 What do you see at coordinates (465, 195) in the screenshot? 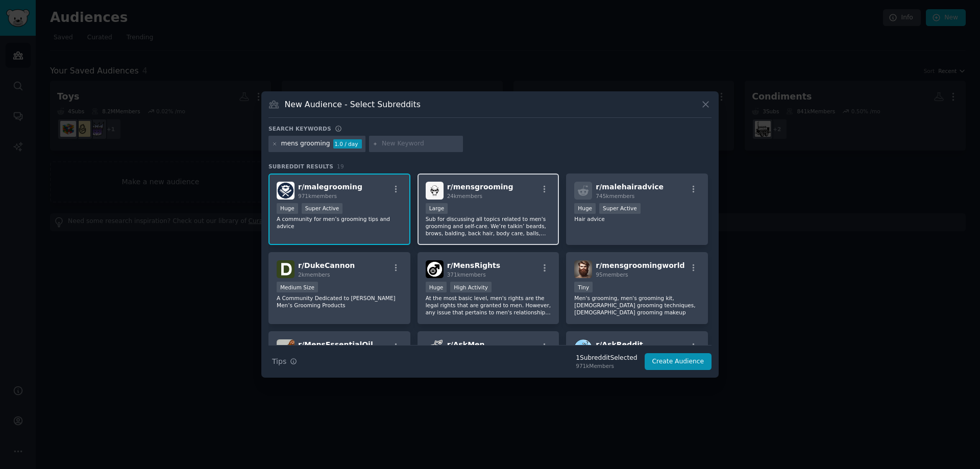
I see `span: 24k members` at bounding box center [465, 195].